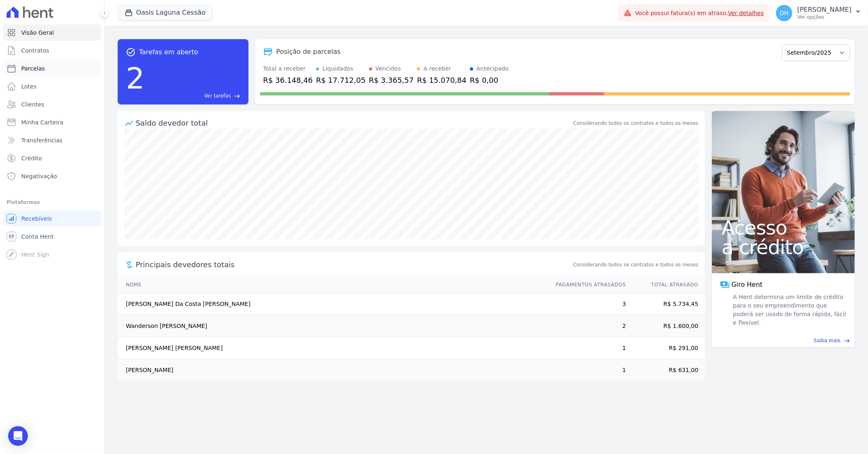 This screenshot has width=868, height=454. Describe the element at coordinates (783, 227) in the screenshot. I see `span: Acesso` at that location.